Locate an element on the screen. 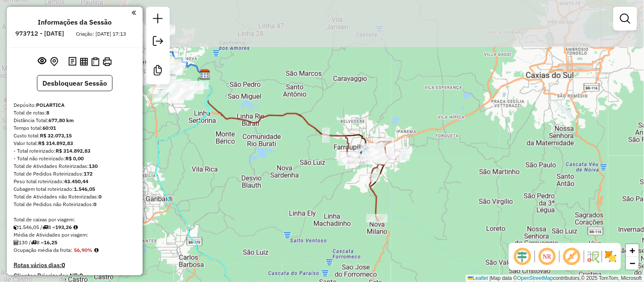 The image size is (644, 282). div: Peso total roteirizado: is located at coordinates (75, 182).